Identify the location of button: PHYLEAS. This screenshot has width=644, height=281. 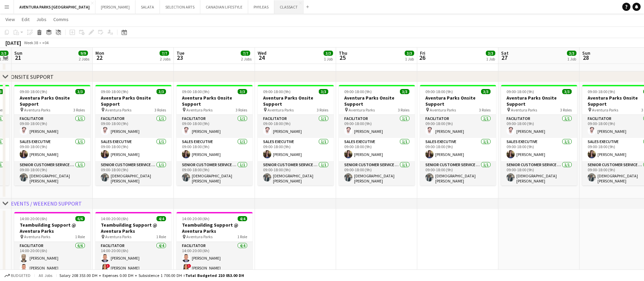
(261, 7).